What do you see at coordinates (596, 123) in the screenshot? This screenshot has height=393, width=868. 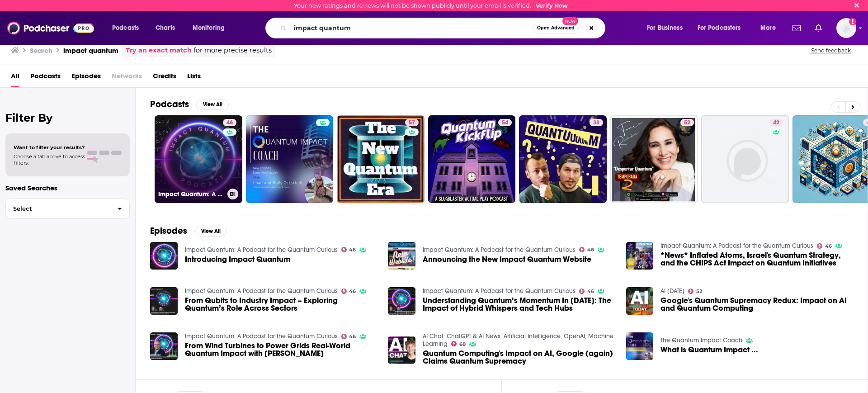 I see `span: 38` at bounding box center [596, 123].